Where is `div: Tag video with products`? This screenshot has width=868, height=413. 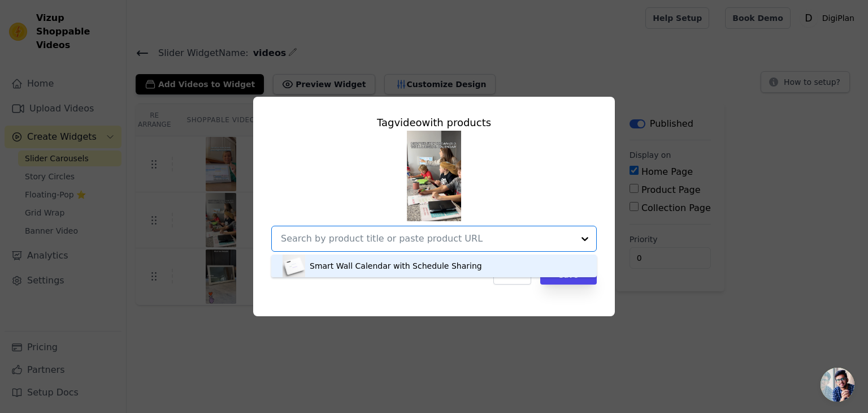 div: Tag video with products is located at coordinates (434, 122).